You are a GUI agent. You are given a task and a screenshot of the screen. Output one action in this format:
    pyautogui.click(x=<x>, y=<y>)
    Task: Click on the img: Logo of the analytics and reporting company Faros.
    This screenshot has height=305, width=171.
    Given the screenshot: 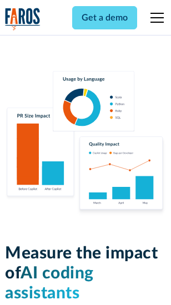 What is the action you would take?
    pyautogui.click(x=23, y=19)
    